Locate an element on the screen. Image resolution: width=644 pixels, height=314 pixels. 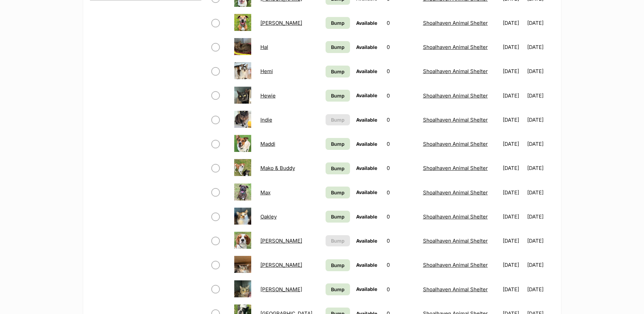
a: Oakley is located at coordinates (268, 216).